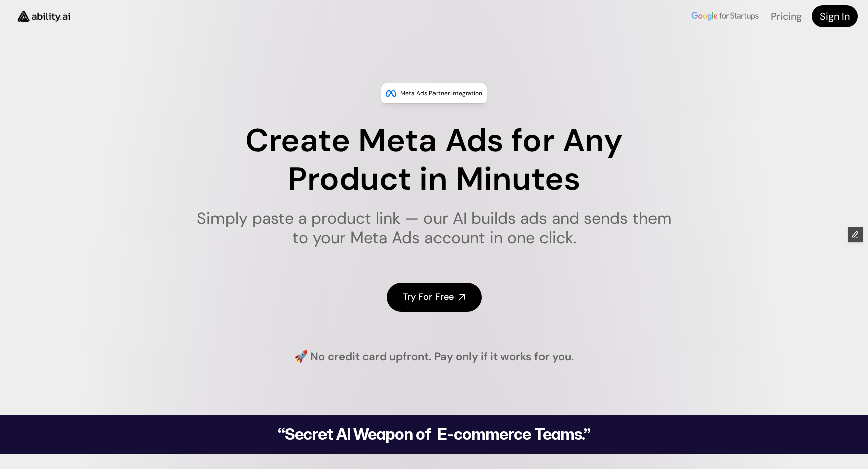 This screenshot has width=868, height=469. I want to click on a: Try For Free, so click(434, 297).